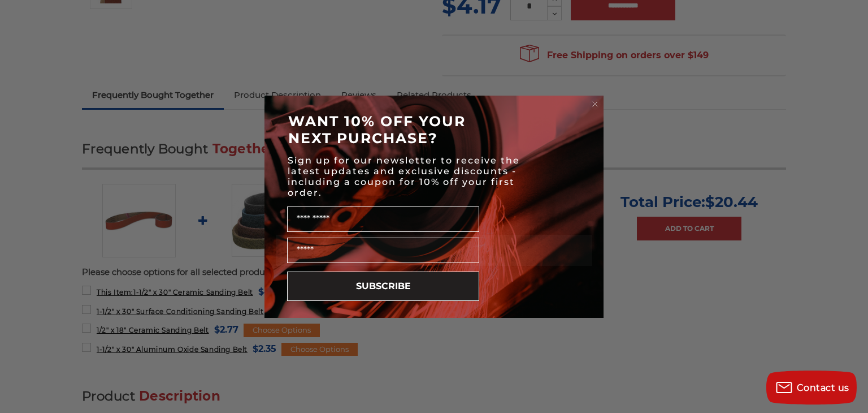 The image size is (868, 413). Describe the element at coordinates (404, 177) in the screenshot. I see `span: Sign up for our newsletter to receive the latest updates and exclusive discounts - including a co...` at that location.